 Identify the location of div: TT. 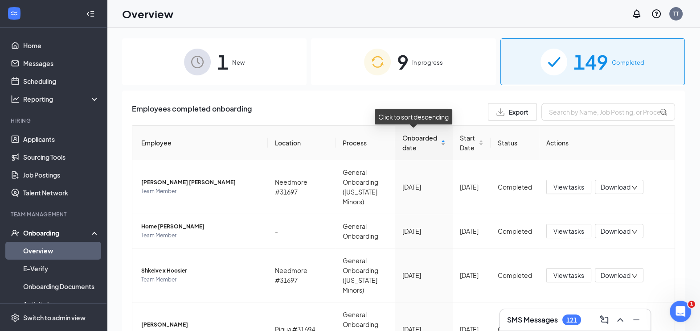
(676, 13).